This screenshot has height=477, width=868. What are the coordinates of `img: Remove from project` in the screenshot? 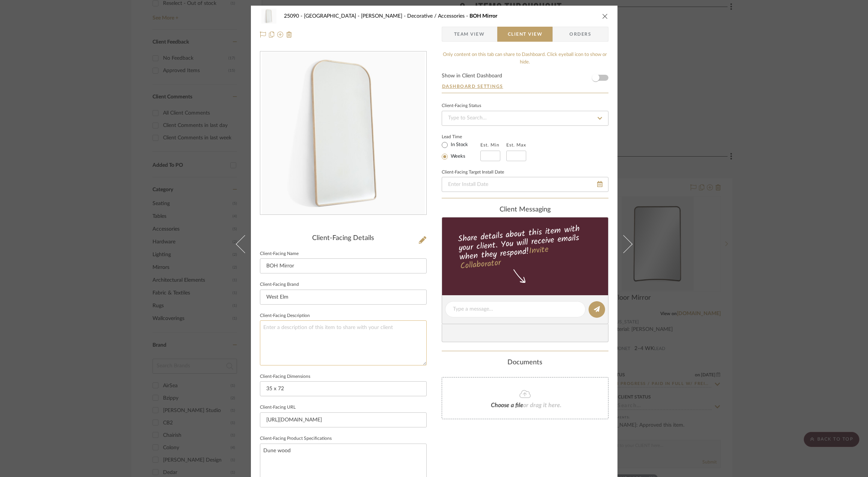 It's located at (289, 34).